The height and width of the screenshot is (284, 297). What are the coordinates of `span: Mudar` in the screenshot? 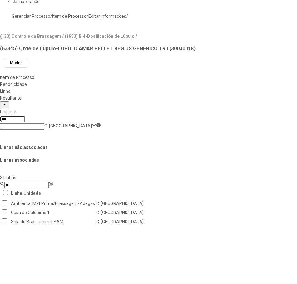 It's located at (16, 63).